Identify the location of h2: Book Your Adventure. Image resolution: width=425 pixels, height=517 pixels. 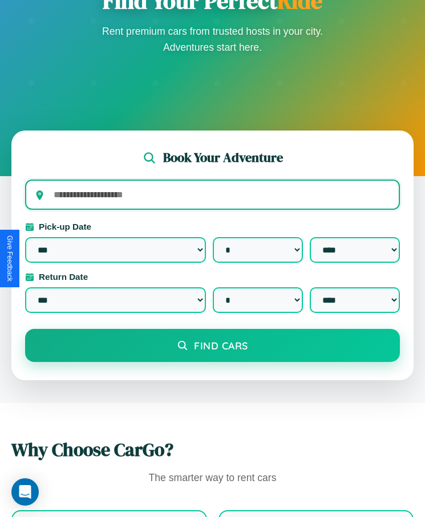
(223, 157).